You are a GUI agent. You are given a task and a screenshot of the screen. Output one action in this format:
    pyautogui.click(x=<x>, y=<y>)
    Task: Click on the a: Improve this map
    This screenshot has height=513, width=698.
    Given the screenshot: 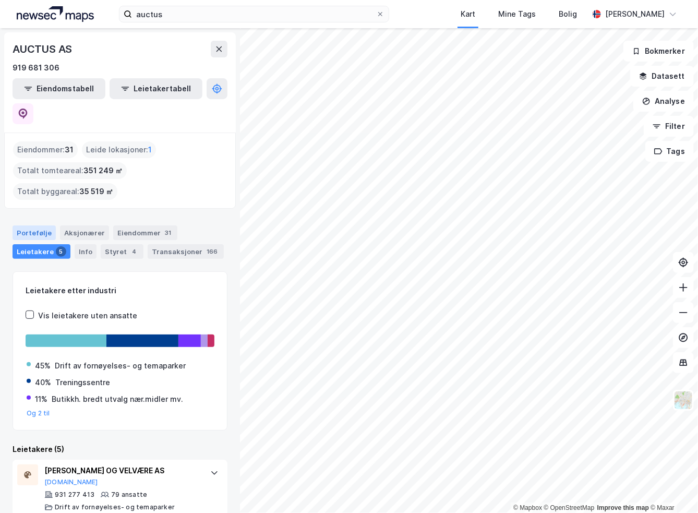 What is the action you would take?
    pyautogui.click(x=623, y=508)
    